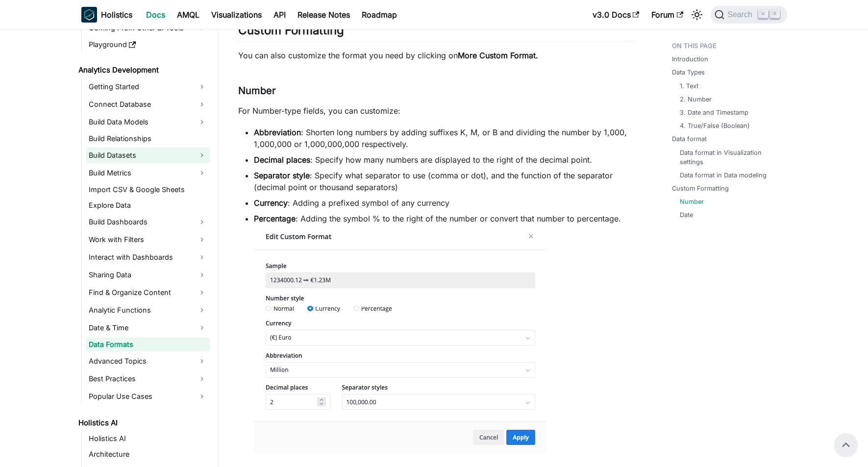 The height and width of the screenshot is (467, 868). What do you see at coordinates (148, 105) in the screenshot?
I see `a: Connect Database` at bounding box center [148, 105].